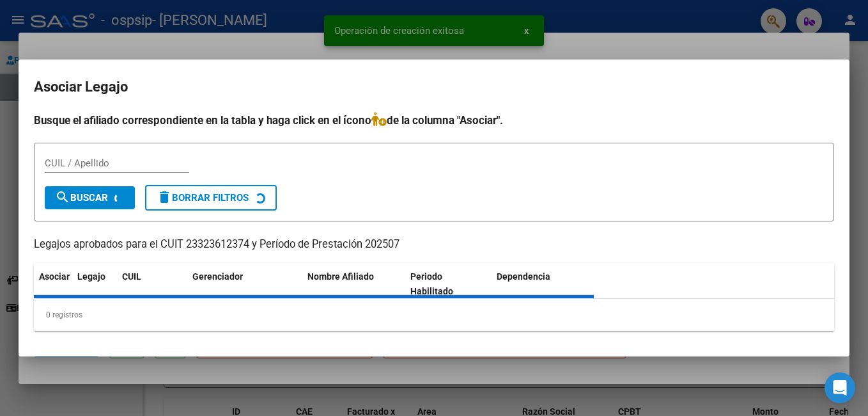  What do you see at coordinates (434, 315) in the screenshot?
I see `div: 0 registros` at bounding box center [434, 315].